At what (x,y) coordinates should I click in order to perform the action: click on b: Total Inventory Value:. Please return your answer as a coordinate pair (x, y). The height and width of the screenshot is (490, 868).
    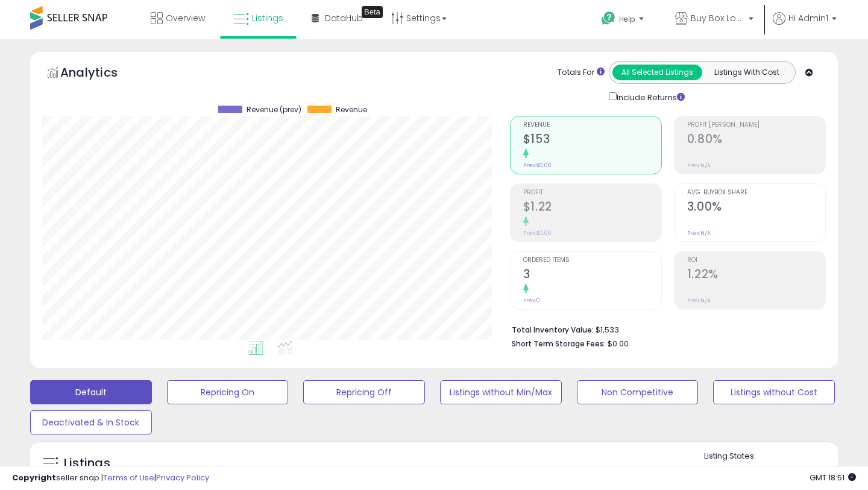
    Looking at the image, I should click on (552, 329).